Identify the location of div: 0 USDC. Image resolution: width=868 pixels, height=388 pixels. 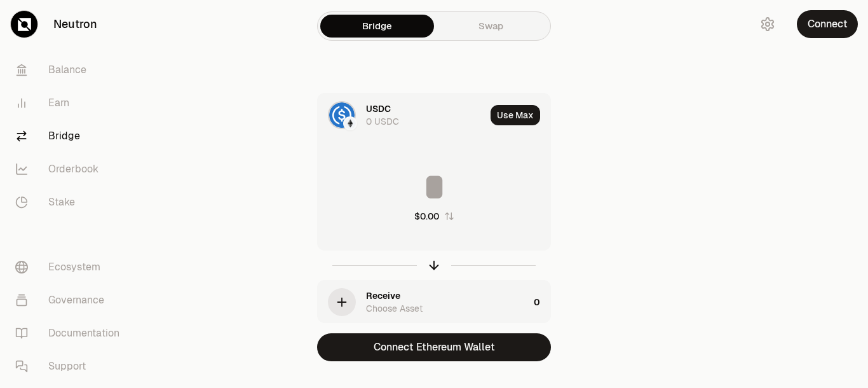
(382, 122).